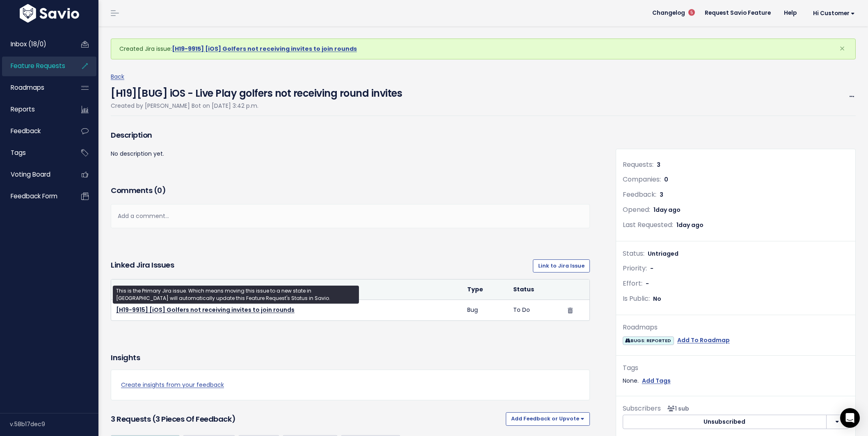  I want to click on span: Status:, so click(633, 254).